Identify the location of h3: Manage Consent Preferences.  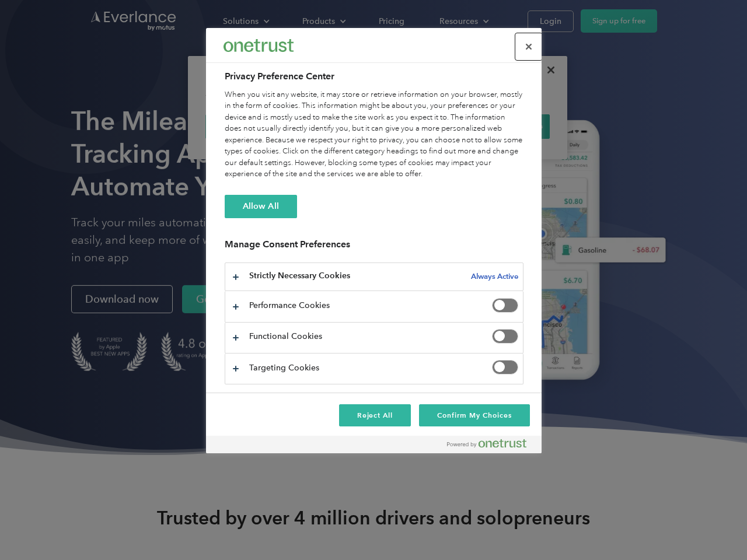
(374, 248).